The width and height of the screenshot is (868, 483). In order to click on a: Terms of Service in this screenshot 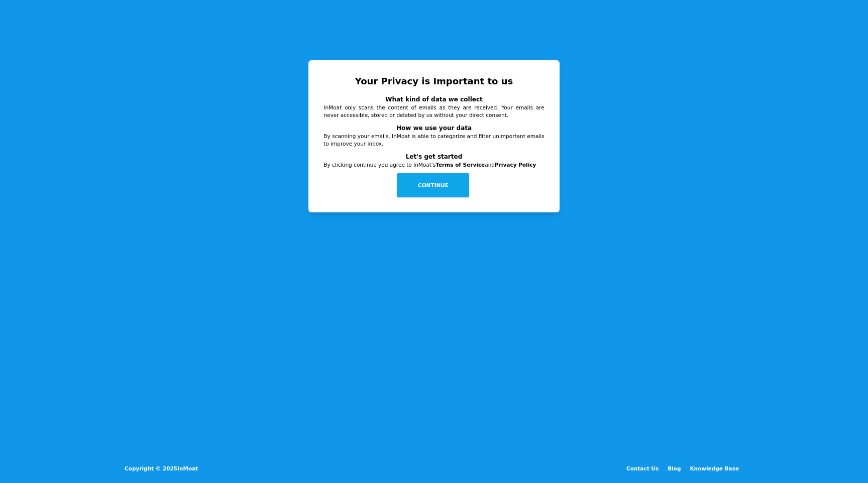, I will do `click(460, 165)`.